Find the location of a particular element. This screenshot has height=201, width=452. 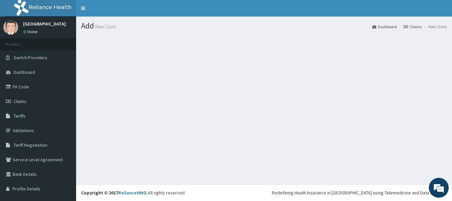

a: Dashboard is located at coordinates (384, 26).